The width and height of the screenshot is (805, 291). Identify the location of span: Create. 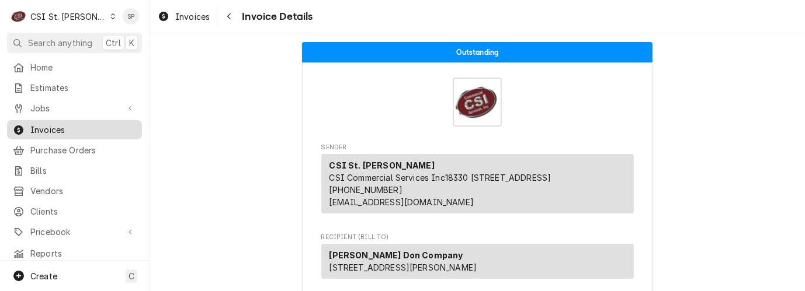
(44, 276).